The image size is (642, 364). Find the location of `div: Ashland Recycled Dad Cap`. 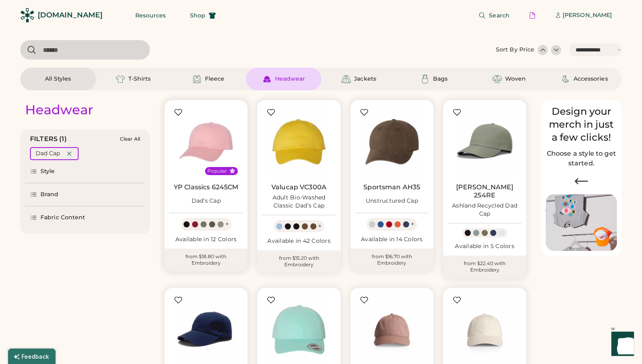

div: Ashland Recycled Dad Cap is located at coordinates (484, 210).